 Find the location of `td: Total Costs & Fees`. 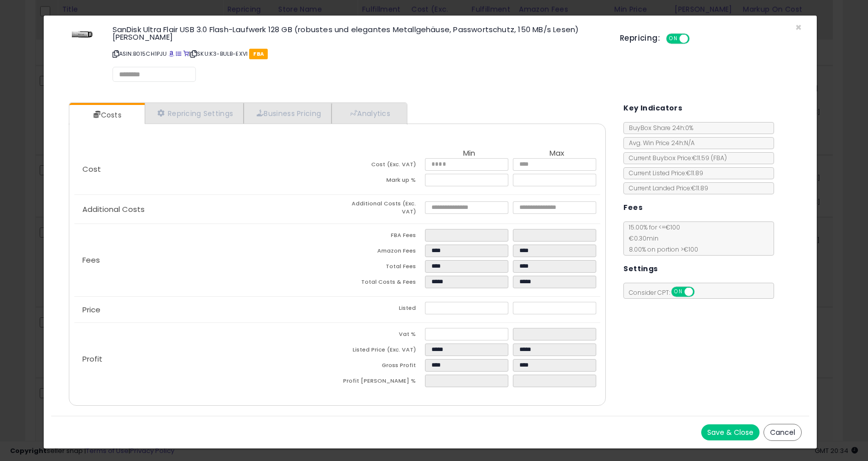

td: Total Costs & Fees is located at coordinates (381, 283).